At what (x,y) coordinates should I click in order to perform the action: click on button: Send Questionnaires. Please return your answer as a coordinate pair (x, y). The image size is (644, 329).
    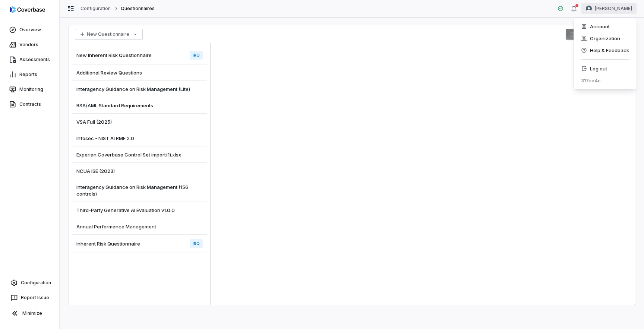
    Looking at the image, I should click on (597, 35).